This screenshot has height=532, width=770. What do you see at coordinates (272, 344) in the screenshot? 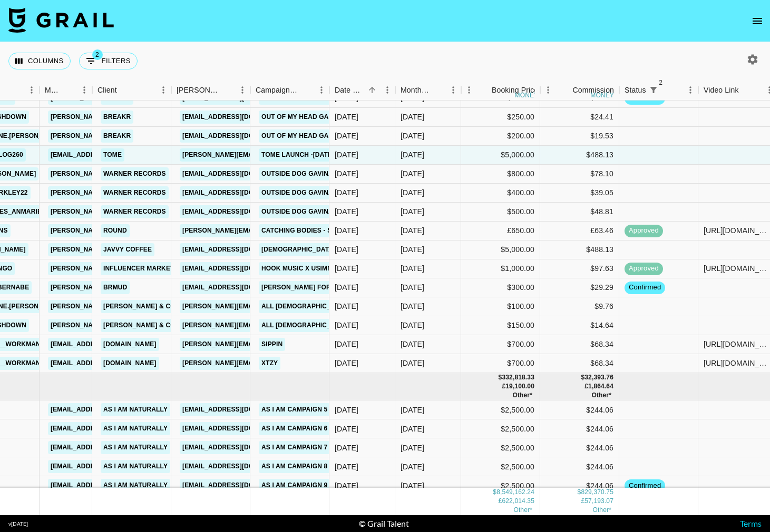
I see `a: sippin` at bounding box center [272, 344].